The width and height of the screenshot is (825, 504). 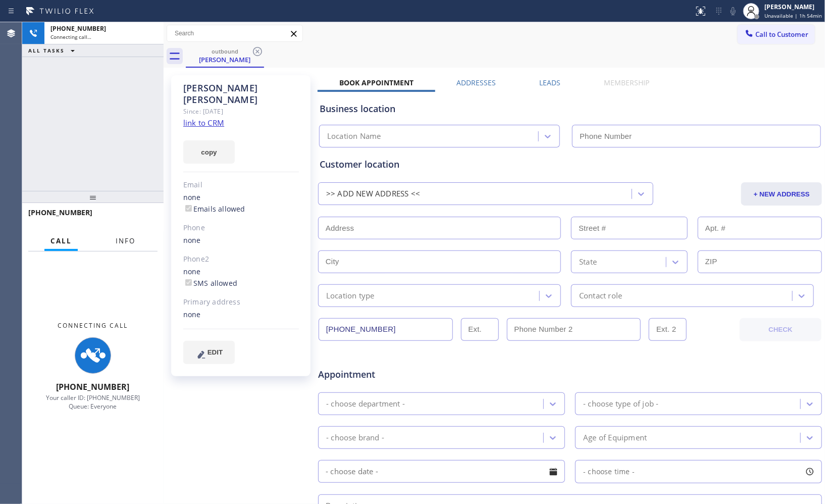 I want to click on div: - choose brand -, so click(x=355, y=437).